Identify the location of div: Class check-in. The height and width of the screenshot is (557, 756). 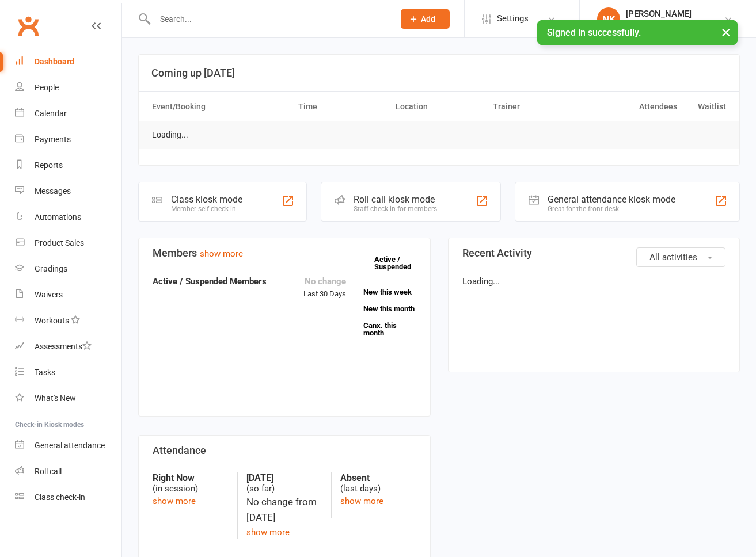
(60, 497).